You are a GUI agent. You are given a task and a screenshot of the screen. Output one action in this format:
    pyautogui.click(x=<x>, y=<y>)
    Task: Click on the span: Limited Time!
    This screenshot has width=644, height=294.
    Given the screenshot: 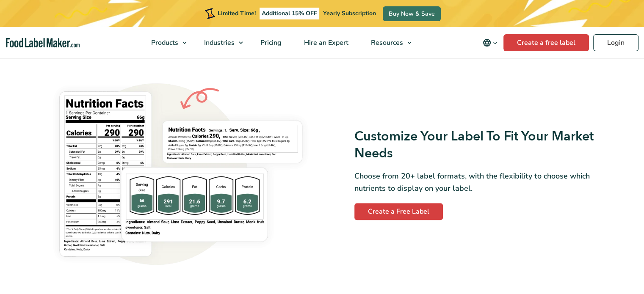 What is the action you would take?
    pyautogui.click(x=237, y=13)
    